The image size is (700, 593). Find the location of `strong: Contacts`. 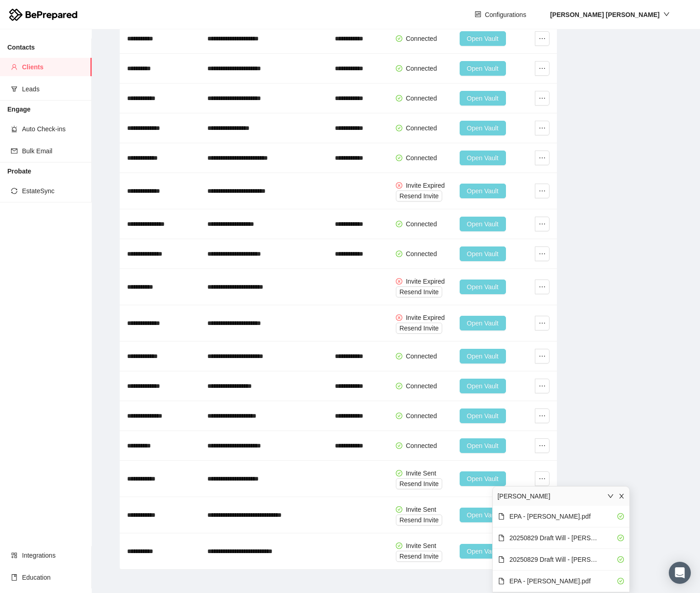

strong: Contacts is located at coordinates (21, 47).